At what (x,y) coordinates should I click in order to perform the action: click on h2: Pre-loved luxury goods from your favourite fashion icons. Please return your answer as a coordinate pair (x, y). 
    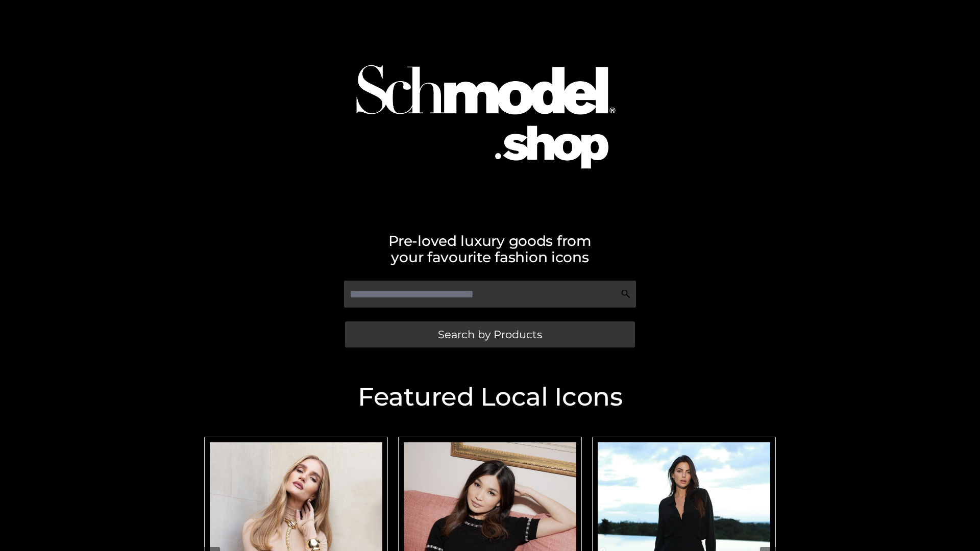
    Looking at the image, I should click on (490, 249).